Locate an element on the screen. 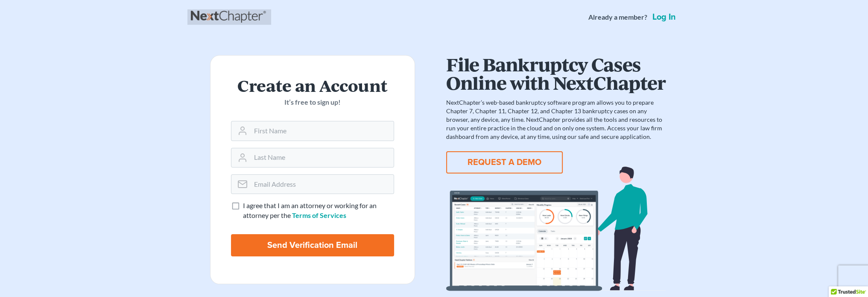 This screenshot has width=868, height=297. h2: Create an Account is located at coordinates (313, 85).